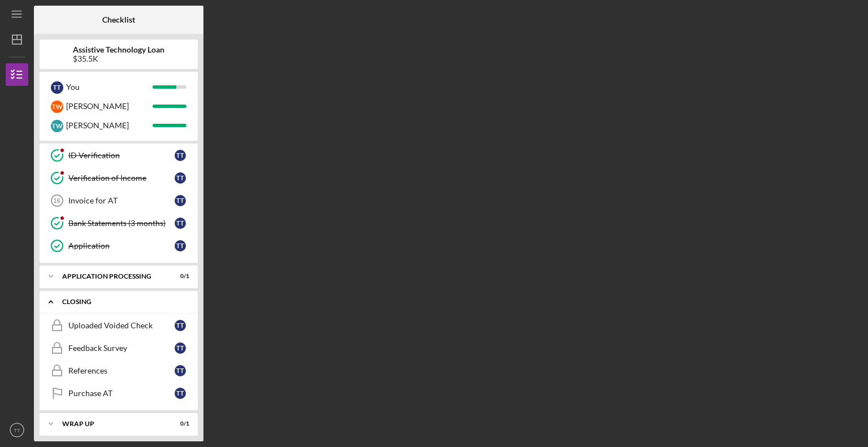 The image size is (868, 447). Describe the element at coordinates (119, 371) in the screenshot. I see `a: ReferencesTT` at that location.